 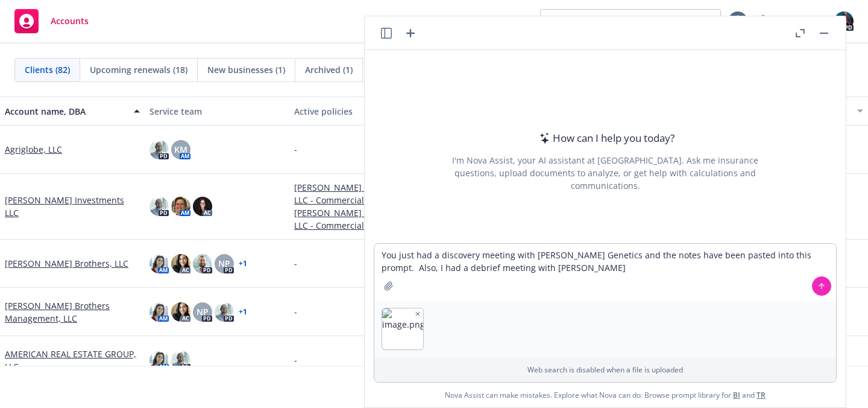 What do you see at coordinates (217, 111) in the screenshot?
I see `div: Service team` at bounding box center [217, 111].